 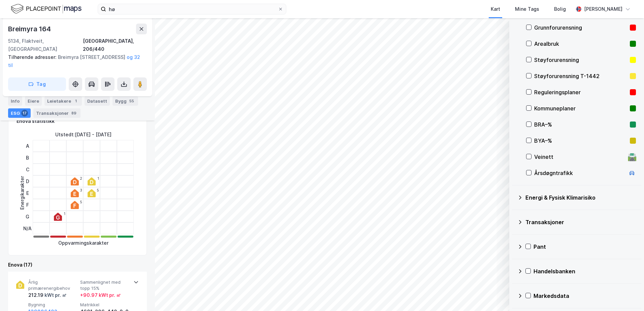 What do you see at coordinates (55, 295) in the screenshot?
I see `div: kWt pr. ㎡` at bounding box center [55, 295].